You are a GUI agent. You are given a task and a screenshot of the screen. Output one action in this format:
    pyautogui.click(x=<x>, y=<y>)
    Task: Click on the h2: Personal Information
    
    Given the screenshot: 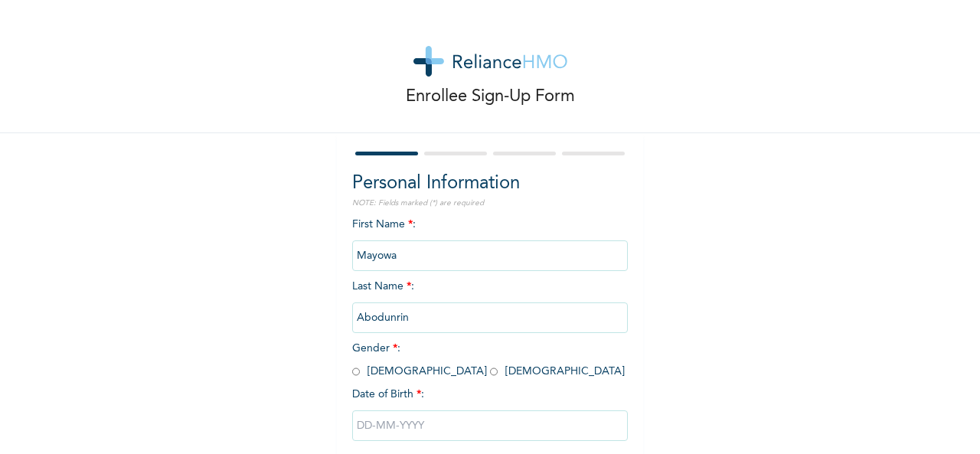 What is the action you would take?
    pyautogui.click(x=490, y=184)
    